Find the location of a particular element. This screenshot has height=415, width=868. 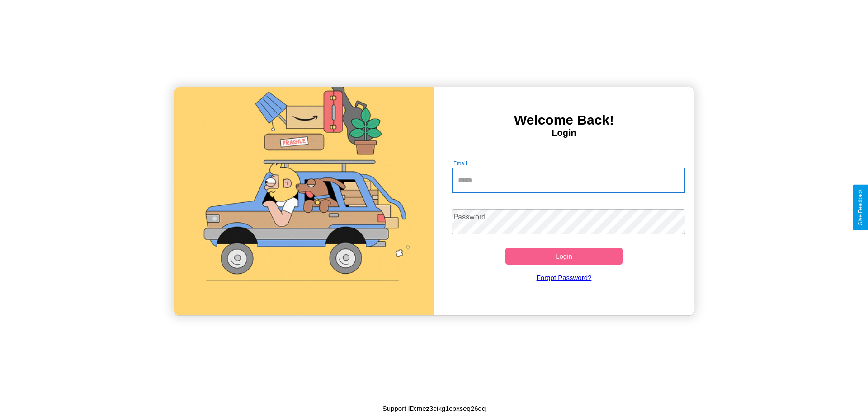

a: Forgot Password? is located at coordinates (564, 277).